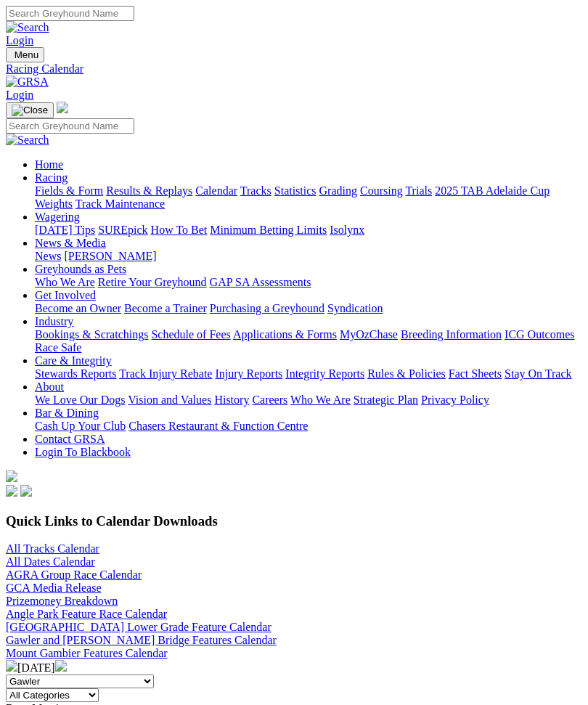 This screenshot has height=705, width=588. I want to click on span: Menu, so click(26, 54).